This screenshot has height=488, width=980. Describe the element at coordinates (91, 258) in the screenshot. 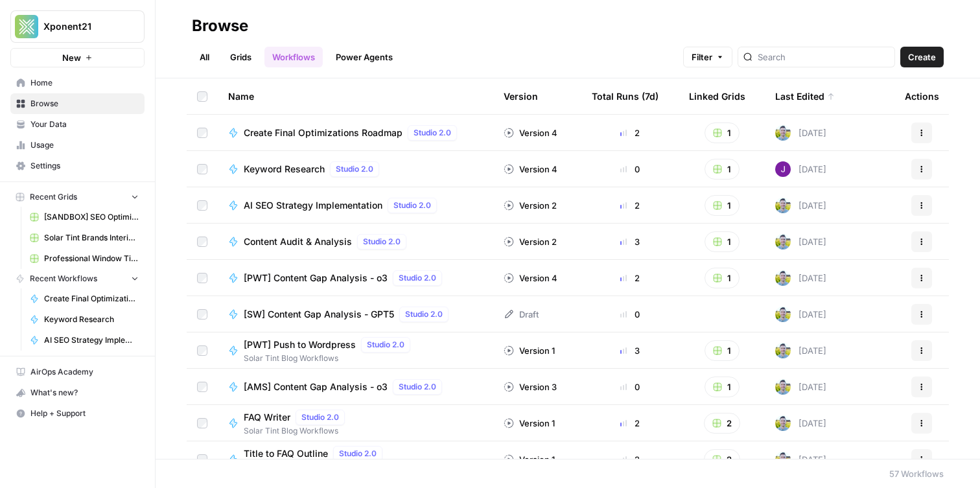

I see `span: Professional Window Tinting` at that location.